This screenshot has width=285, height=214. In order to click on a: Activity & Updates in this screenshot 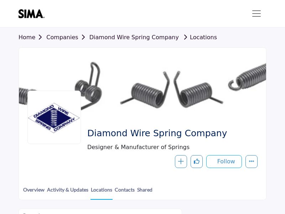, I will do `click(68, 192)`.